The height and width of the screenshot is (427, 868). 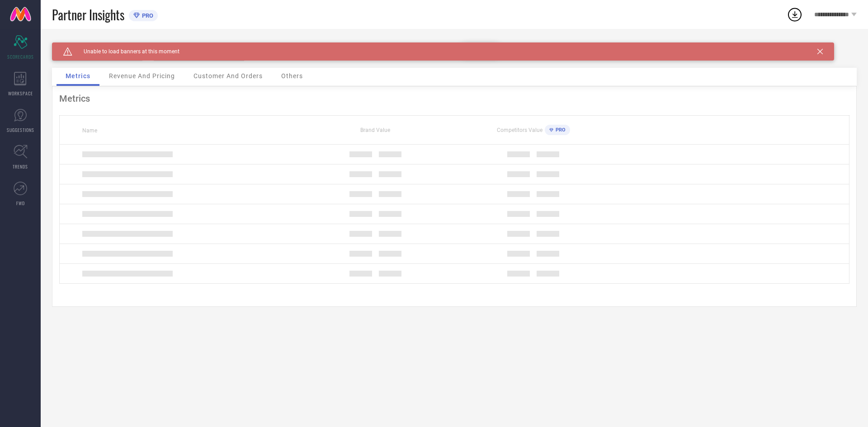 What do you see at coordinates (292, 76) in the screenshot?
I see `span: Others` at bounding box center [292, 76].